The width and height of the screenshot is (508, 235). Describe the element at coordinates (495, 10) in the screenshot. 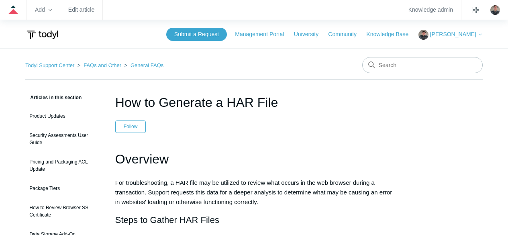

I see `zd-hc-trigger: Click your profile icon to open the profile menu` at that location.